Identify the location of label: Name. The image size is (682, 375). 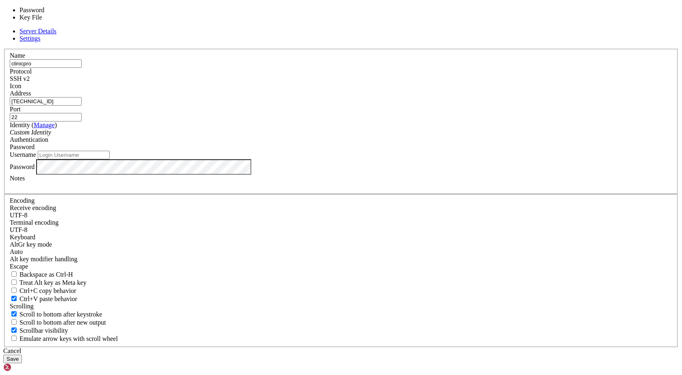
(17, 55).